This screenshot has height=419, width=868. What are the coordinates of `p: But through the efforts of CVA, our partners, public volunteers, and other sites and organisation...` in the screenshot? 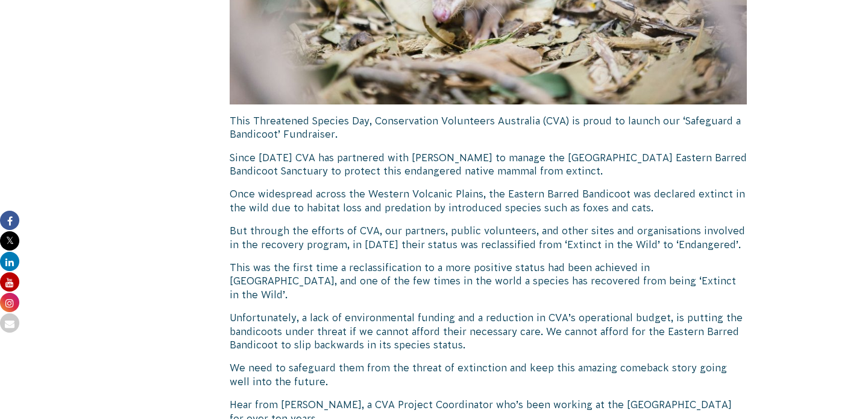 It's located at (488, 237).